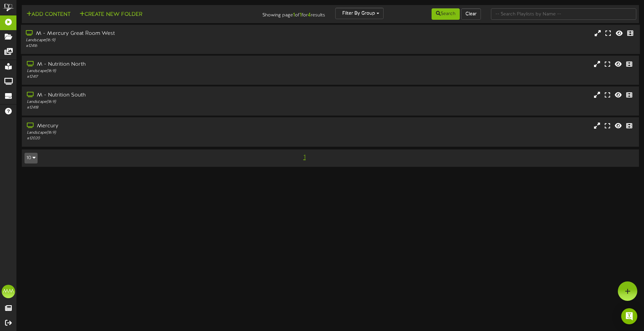  What do you see at coordinates (150, 64) in the screenshot?
I see `div: M - Nutrition North` at bounding box center [150, 64].